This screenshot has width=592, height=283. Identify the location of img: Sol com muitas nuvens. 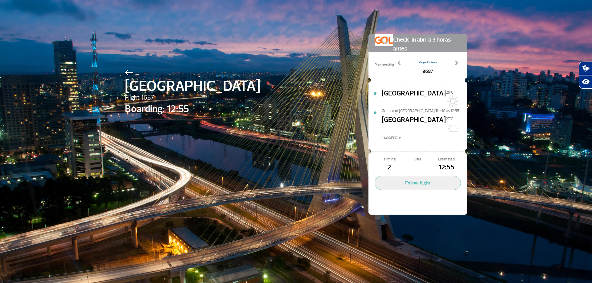
(452, 128).